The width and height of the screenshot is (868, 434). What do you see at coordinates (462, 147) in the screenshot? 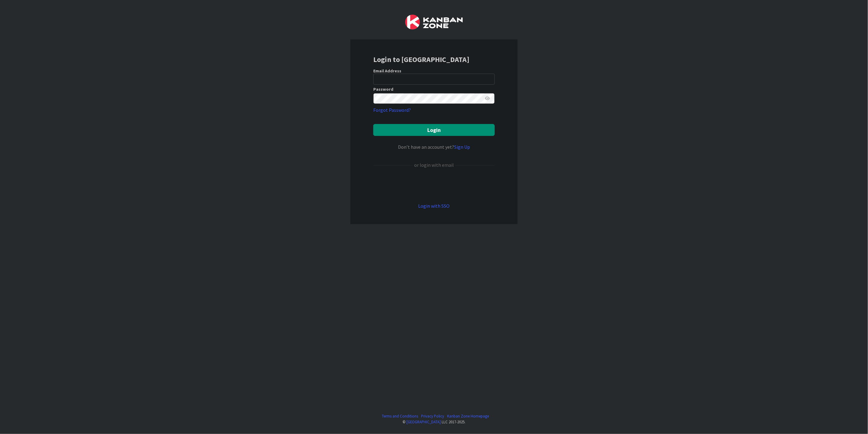
I see `a: Sign Up` at bounding box center [462, 147].